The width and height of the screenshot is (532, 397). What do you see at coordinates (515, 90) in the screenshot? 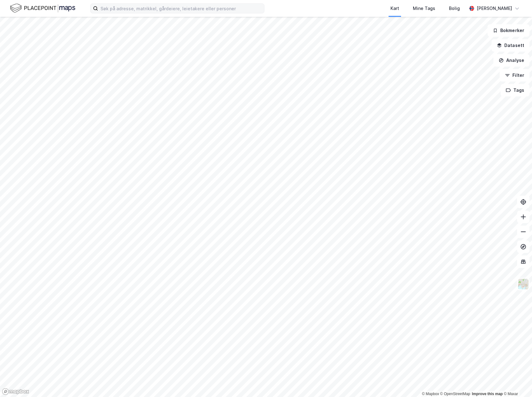
I see `button: Tags` at bounding box center [515, 90].